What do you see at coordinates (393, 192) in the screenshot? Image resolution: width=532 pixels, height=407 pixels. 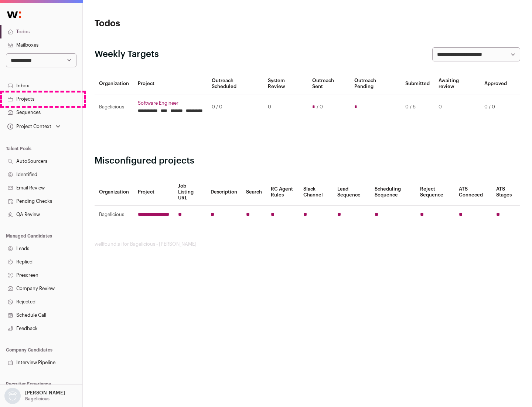 I see `th: Scheduling Sequence` at bounding box center [393, 192].